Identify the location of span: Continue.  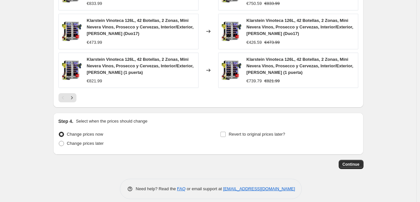
(351, 164).